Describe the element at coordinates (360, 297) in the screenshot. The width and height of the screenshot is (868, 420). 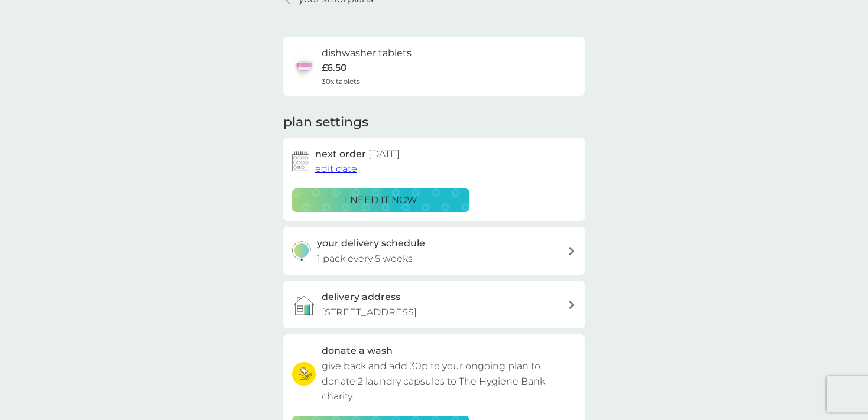
I see `h3: delivery address` at that location.